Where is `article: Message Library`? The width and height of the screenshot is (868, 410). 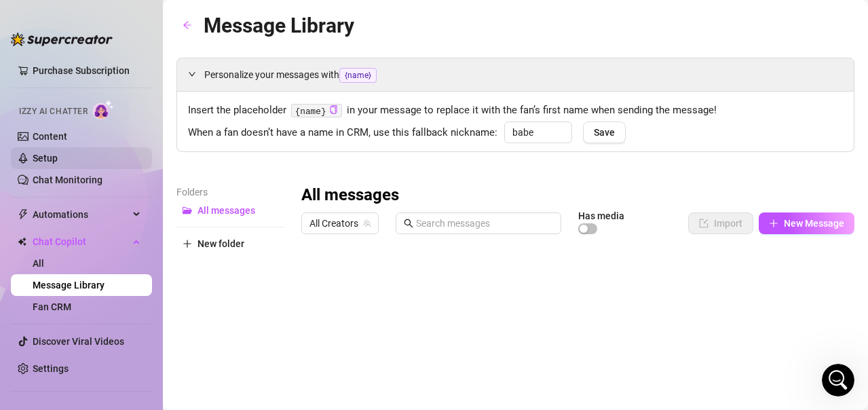 article: Message Library is located at coordinates (279, 25).